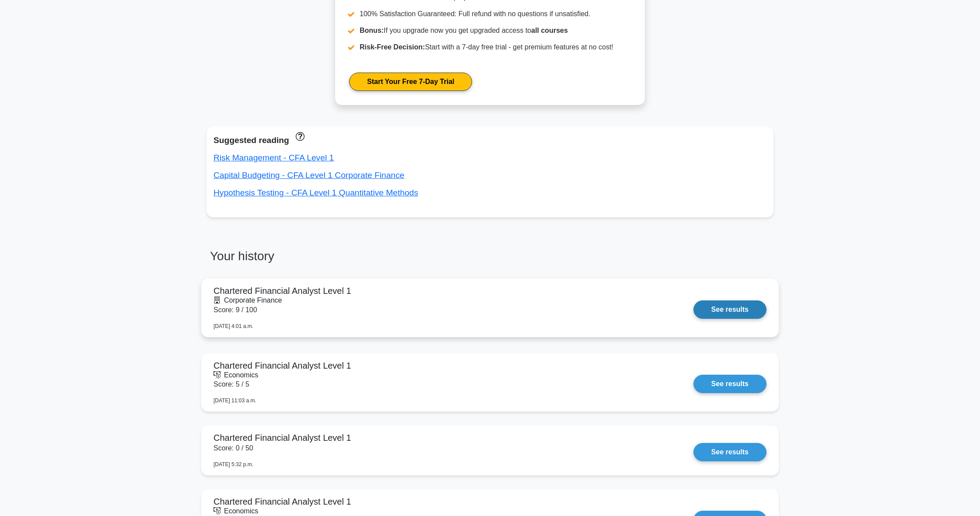 The width and height of the screenshot is (980, 516). What do you see at coordinates (490, 141) in the screenshot?
I see `div: Suggested reading` at bounding box center [490, 141].